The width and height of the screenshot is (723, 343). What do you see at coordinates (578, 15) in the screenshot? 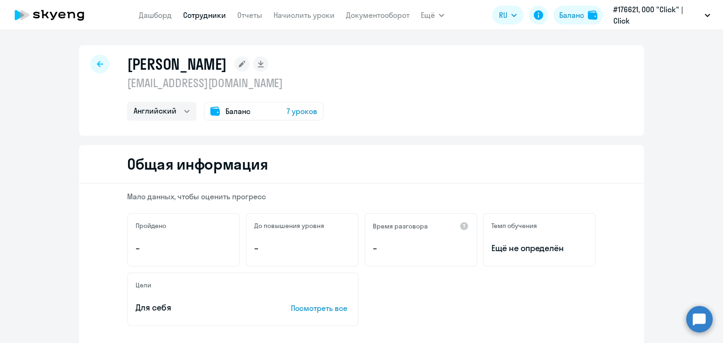
I see `a: Балансbalance` at bounding box center [578, 15].